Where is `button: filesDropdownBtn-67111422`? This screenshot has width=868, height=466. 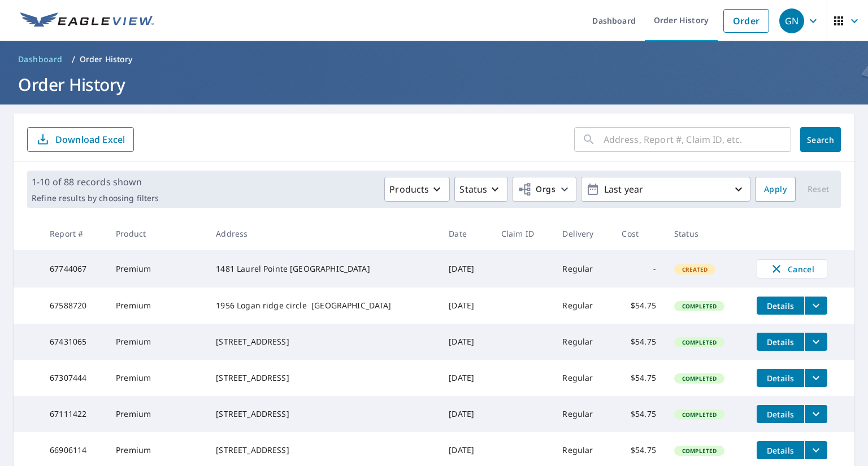
button: filesDropdownBtn-67111422 is located at coordinates (815, 414).